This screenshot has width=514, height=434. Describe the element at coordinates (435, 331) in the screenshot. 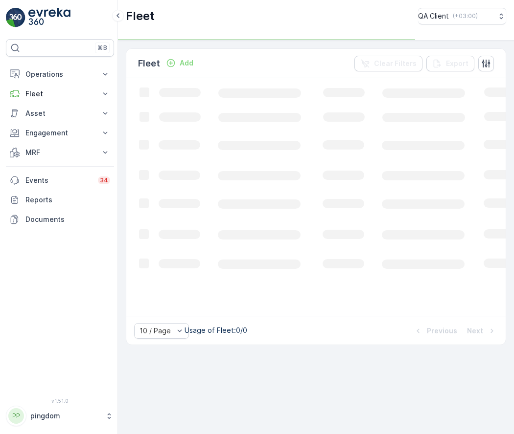

I see `button: Previous` at that location.